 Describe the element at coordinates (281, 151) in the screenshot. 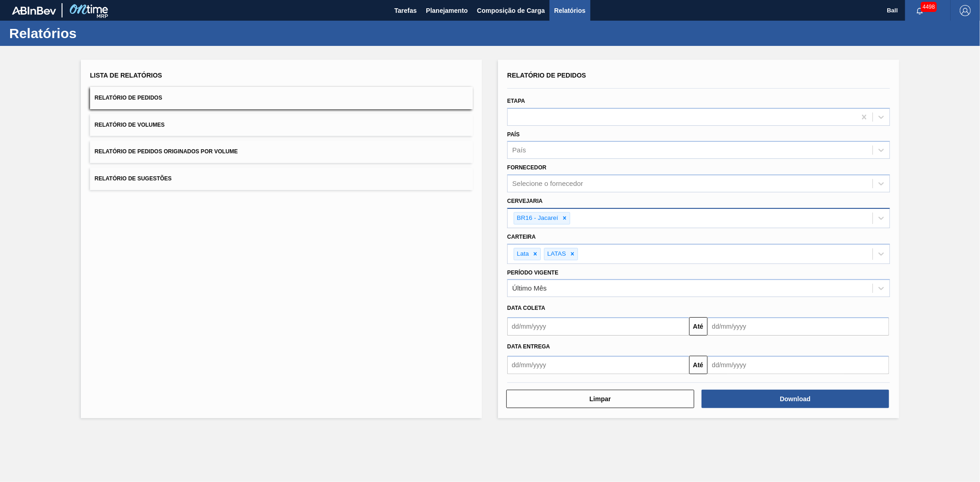

I see `button: Relatório de Pedidos Originados por Volume` at that location.